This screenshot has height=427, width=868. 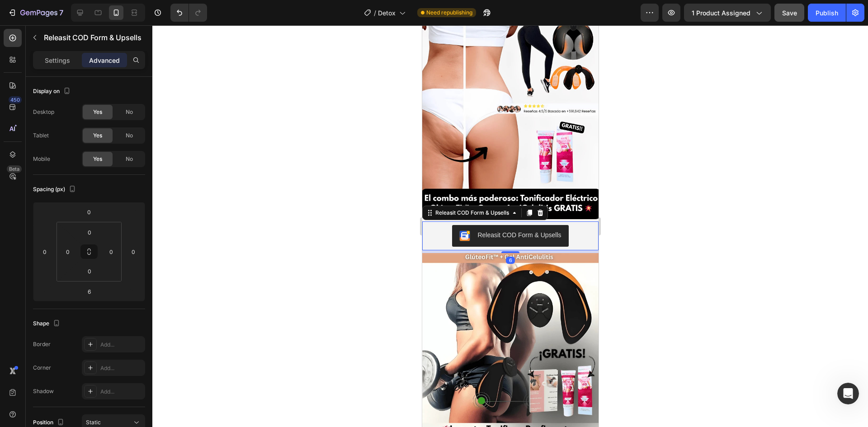 I want to click on div: Beta, so click(x=14, y=169).